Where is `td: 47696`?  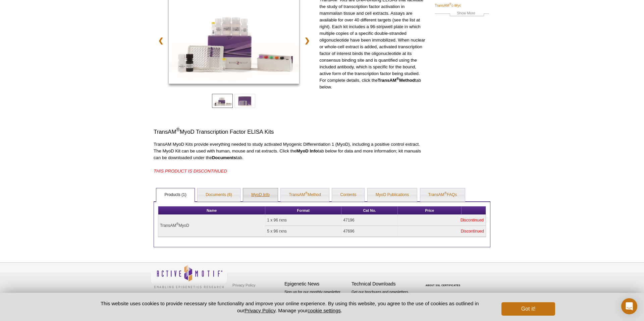
td: 47696 is located at coordinates (370, 231).